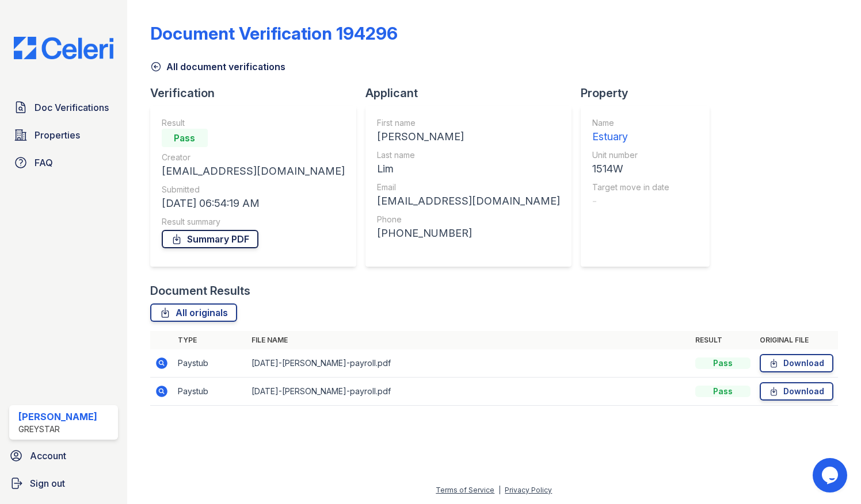  Describe the element at coordinates (254, 123) in the screenshot. I see `div: Result` at that location.